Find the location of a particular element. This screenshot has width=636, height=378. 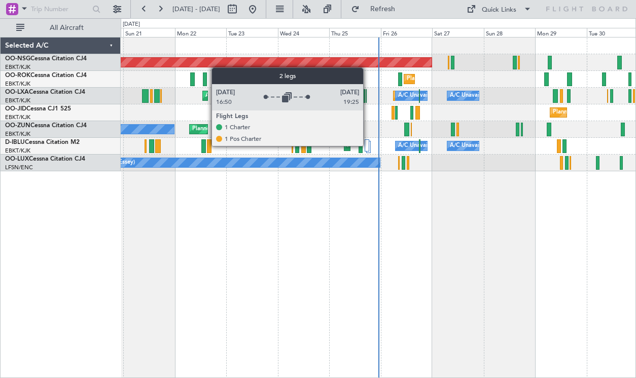

a: OO-NSGCessna Citation CJ4 is located at coordinates (46, 59).